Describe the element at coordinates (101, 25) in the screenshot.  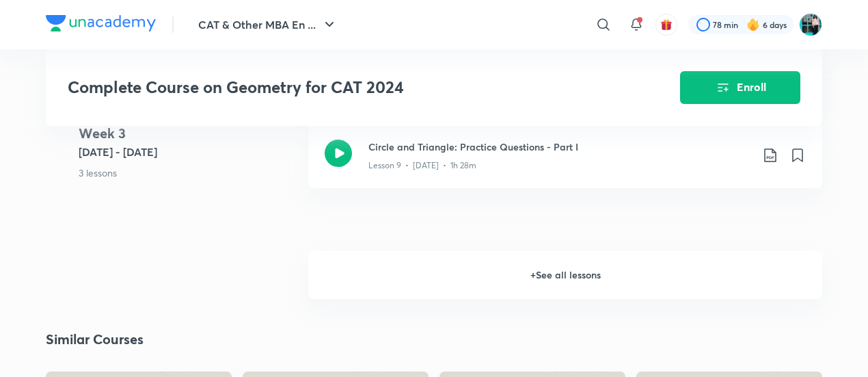
I see `a: Company Logo` at that location.